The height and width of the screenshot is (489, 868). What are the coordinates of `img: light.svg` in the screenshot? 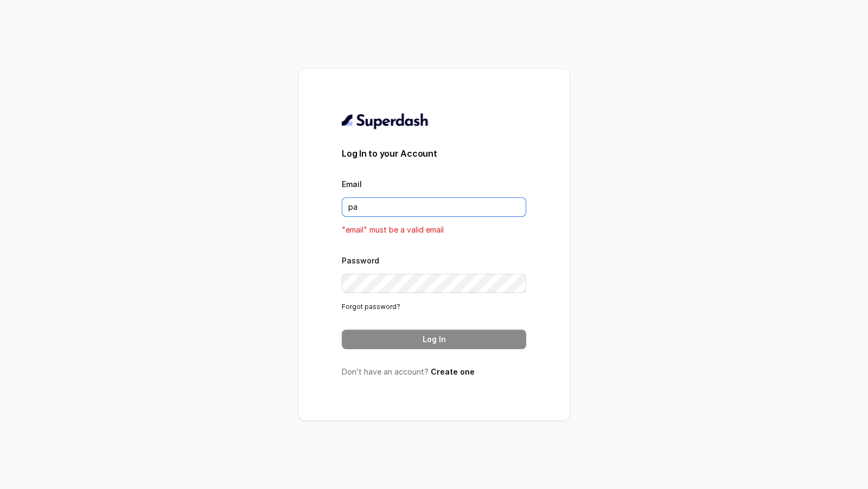 It's located at (385, 121).